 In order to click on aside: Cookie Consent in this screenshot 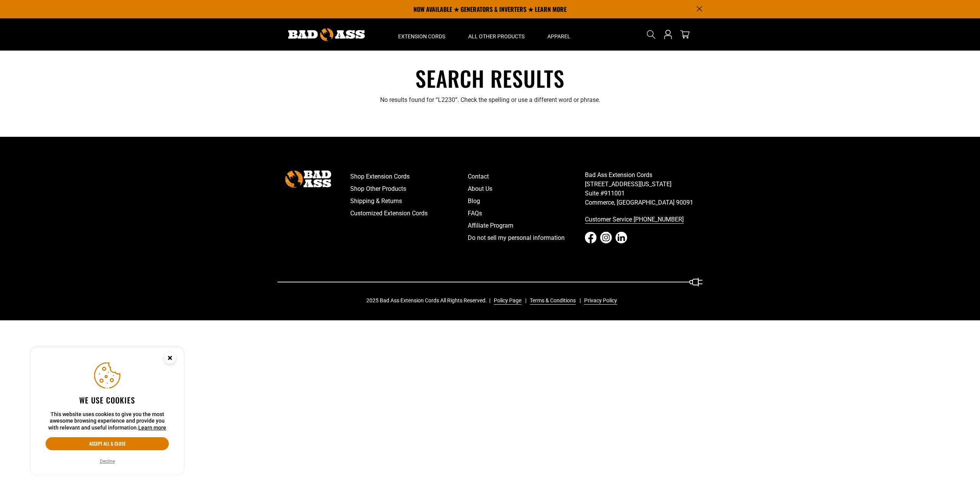, I will do `click(107, 411)`.